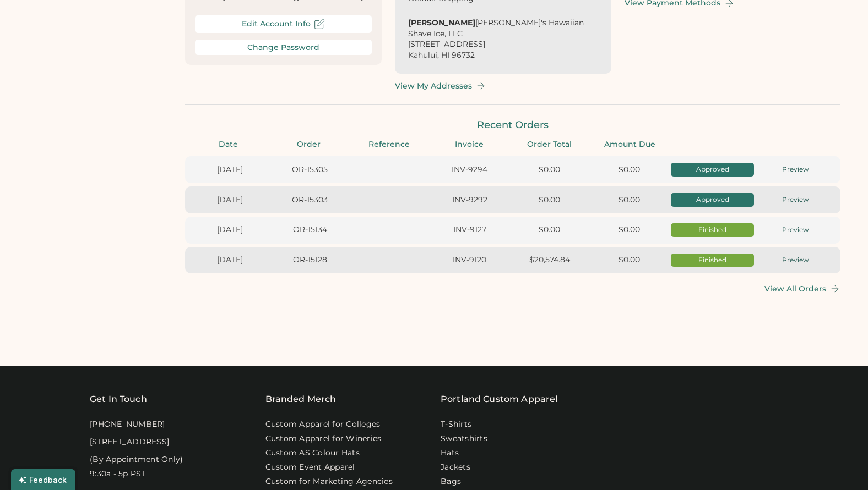 Image resolution: width=868 pixels, height=490 pixels. I want to click on a: Jackets, so click(456, 467).